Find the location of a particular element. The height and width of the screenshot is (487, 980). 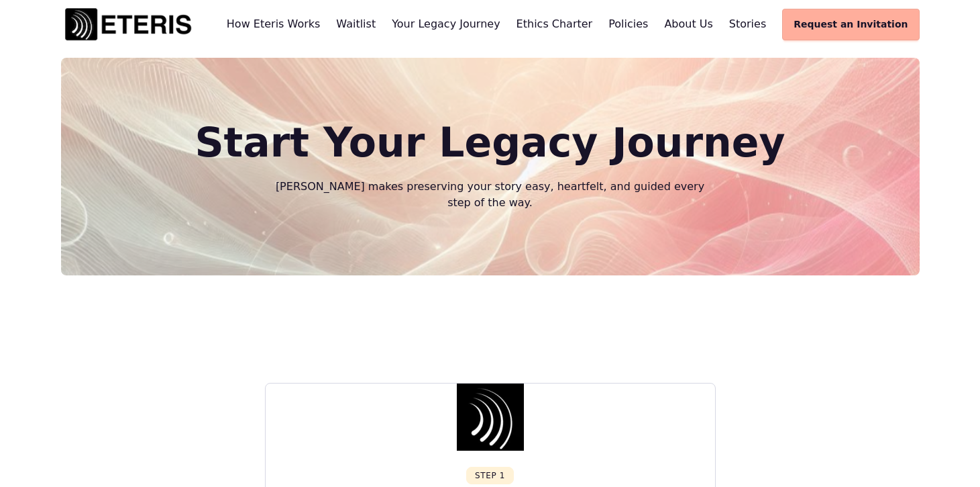

span: About Us is located at coordinates (688, 24).